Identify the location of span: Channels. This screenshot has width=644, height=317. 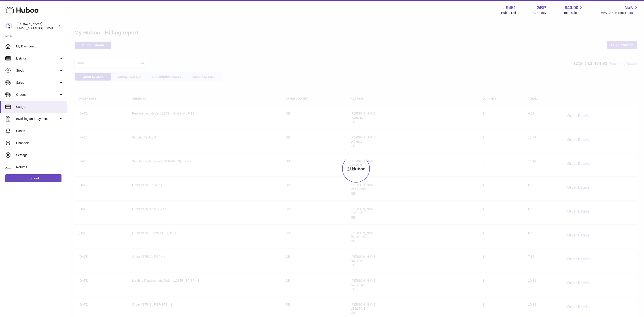
(40, 143).